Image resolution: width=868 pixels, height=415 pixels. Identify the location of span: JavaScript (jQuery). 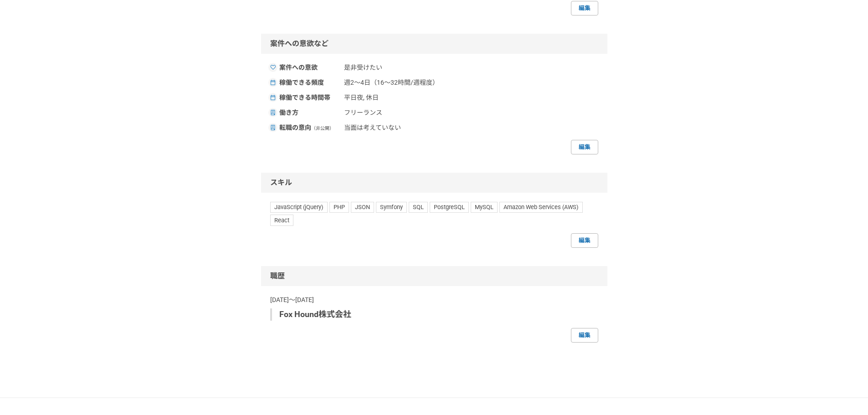
(299, 207).